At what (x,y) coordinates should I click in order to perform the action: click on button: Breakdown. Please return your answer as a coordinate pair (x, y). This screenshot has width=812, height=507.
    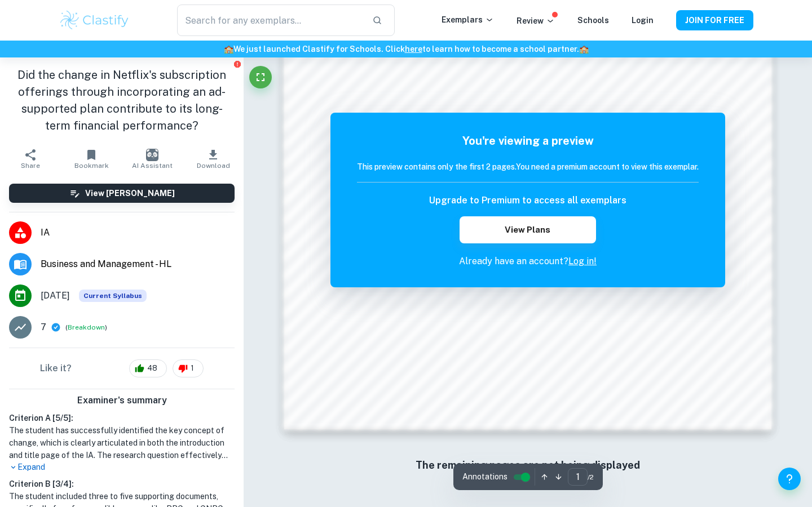
    Looking at the image, I should click on (86, 327).